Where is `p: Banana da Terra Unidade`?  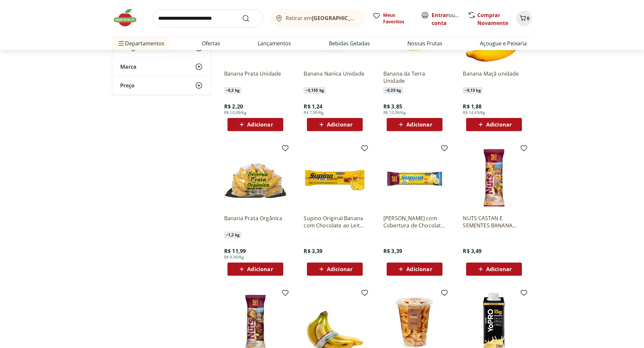
p: Banana da Terra Unidade is located at coordinates (415, 77).